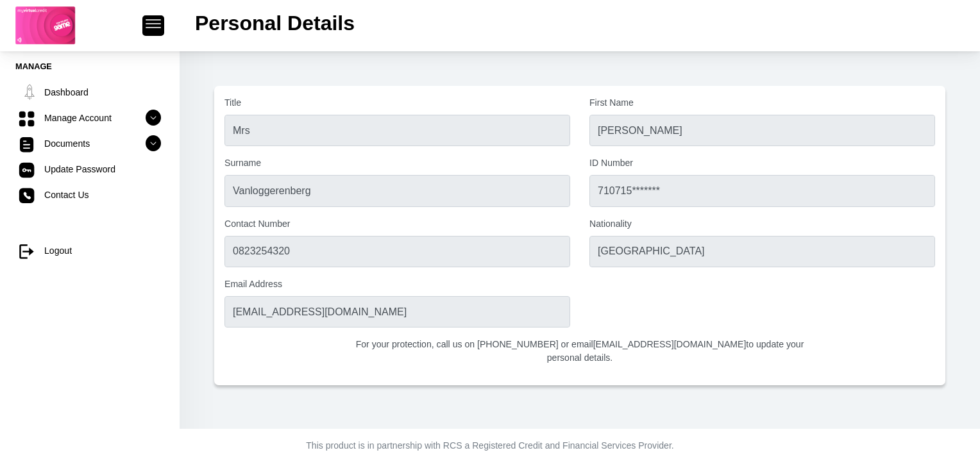 This screenshot has width=980, height=473. What do you see at coordinates (90, 66) in the screenshot?
I see `li: Manage` at bounding box center [90, 66].